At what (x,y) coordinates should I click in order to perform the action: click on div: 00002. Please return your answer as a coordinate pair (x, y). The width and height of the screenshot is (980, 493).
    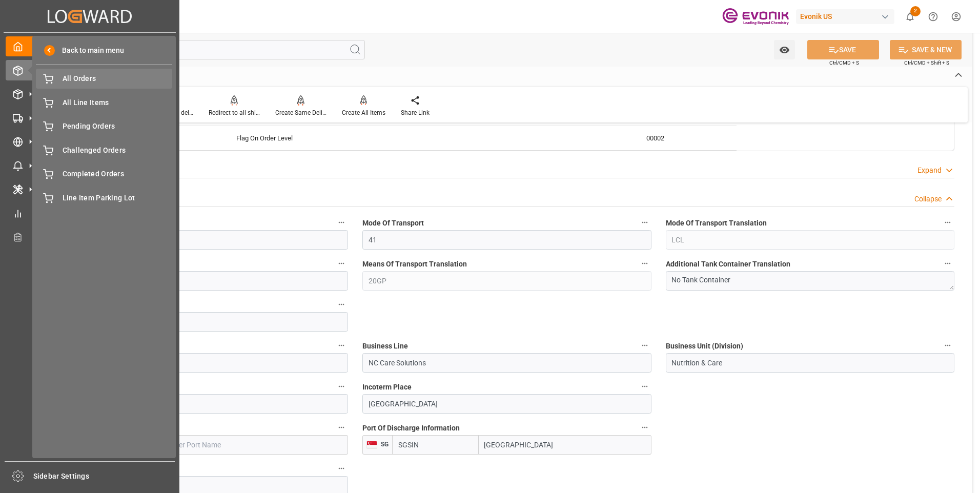
    Looking at the image, I should click on (685, 138).